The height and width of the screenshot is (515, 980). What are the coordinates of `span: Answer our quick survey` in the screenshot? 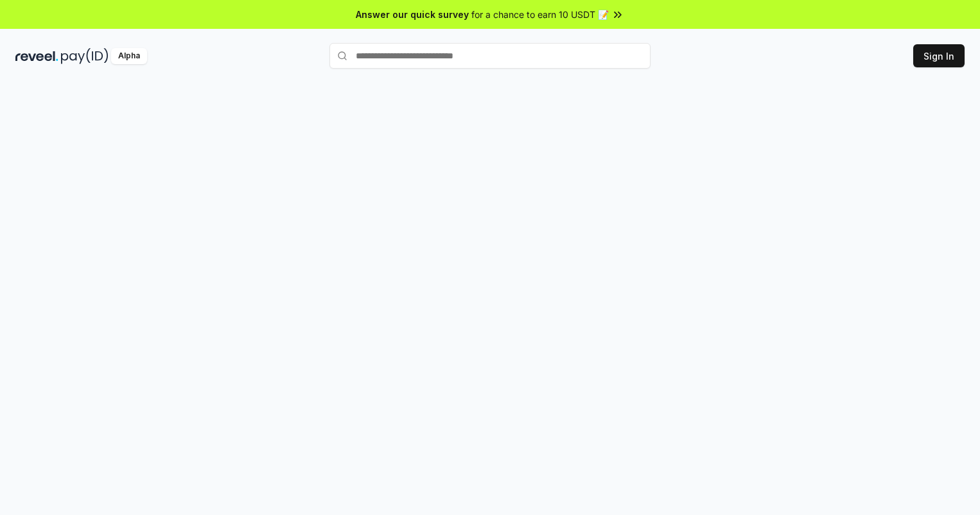 It's located at (412, 14).